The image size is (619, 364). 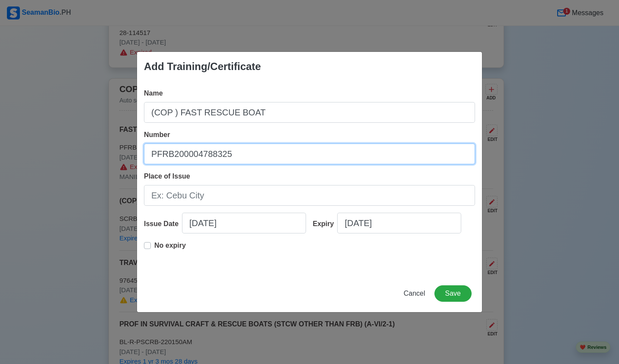 I want to click on span: Name, so click(x=153, y=93).